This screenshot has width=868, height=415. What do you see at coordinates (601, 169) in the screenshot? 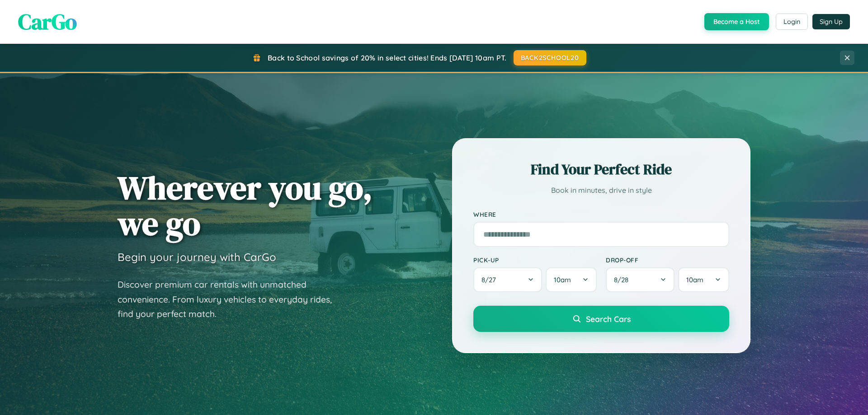
I see `h2: Find Your Perfect Ride` at bounding box center [601, 169].